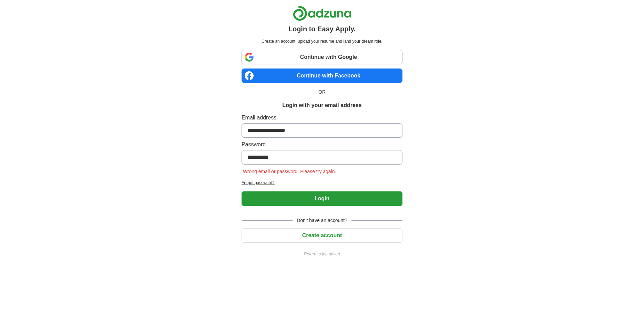 This screenshot has height=326, width=644. I want to click on a: Return to job advert, so click(322, 254).